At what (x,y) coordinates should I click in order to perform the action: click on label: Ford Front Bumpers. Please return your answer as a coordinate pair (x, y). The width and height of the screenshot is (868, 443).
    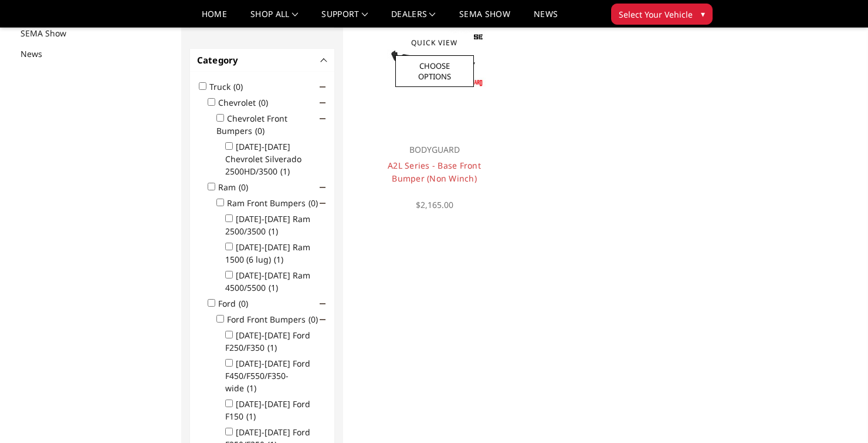
    Looking at the image, I should click on (276, 319).